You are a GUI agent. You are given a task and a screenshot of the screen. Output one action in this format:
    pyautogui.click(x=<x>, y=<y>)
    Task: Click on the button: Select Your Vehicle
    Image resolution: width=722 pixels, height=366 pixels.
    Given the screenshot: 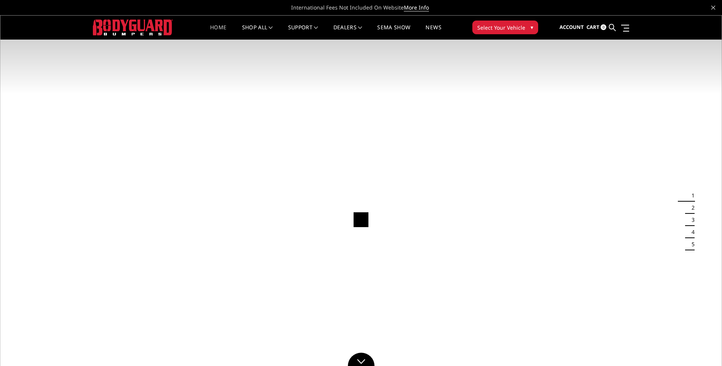 What is the action you would take?
    pyautogui.click(x=505, y=27)
    